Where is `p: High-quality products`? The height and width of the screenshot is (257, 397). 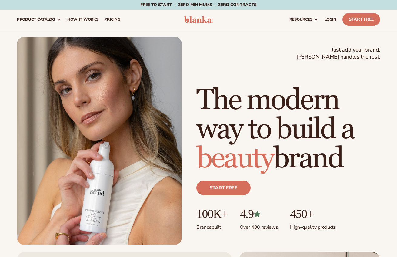
p: High-quality products is located at coordinates (313, 225).